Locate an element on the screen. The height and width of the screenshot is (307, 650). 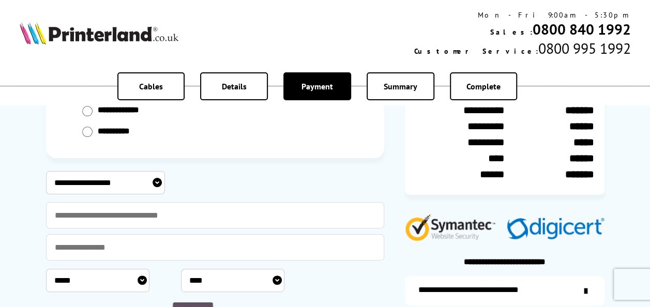
a: 0800 840 1992 is located at coordinates (582, 29).